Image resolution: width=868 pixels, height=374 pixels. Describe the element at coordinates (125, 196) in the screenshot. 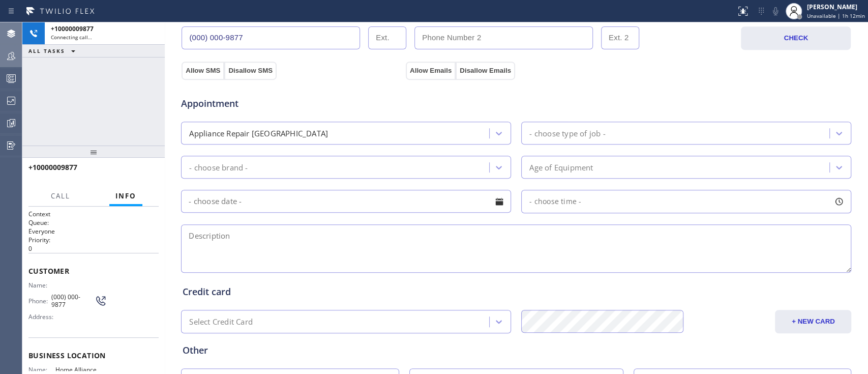

I see `button: Info` at that location.